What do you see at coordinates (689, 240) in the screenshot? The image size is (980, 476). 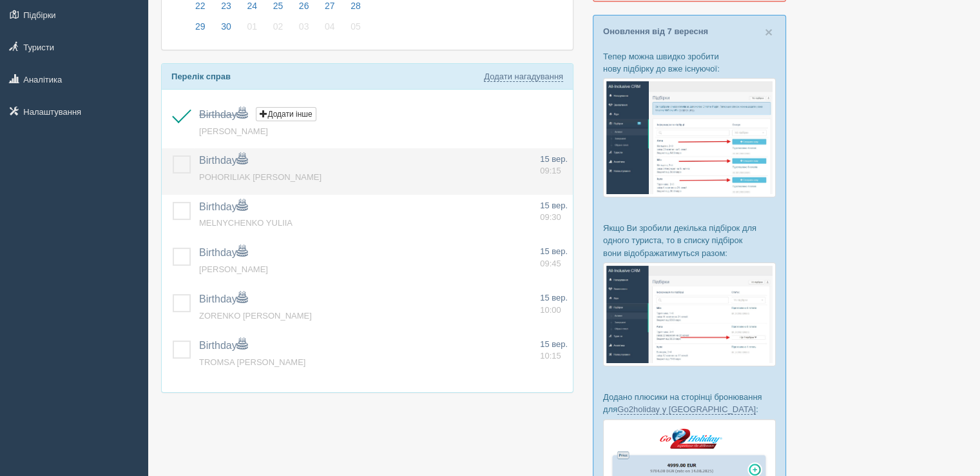 I see `p: Якщо Ви зробили декілька підбірок для одного туриста, то в списку підбірок вони відображатимуться...` at bounding box center [689, 240].